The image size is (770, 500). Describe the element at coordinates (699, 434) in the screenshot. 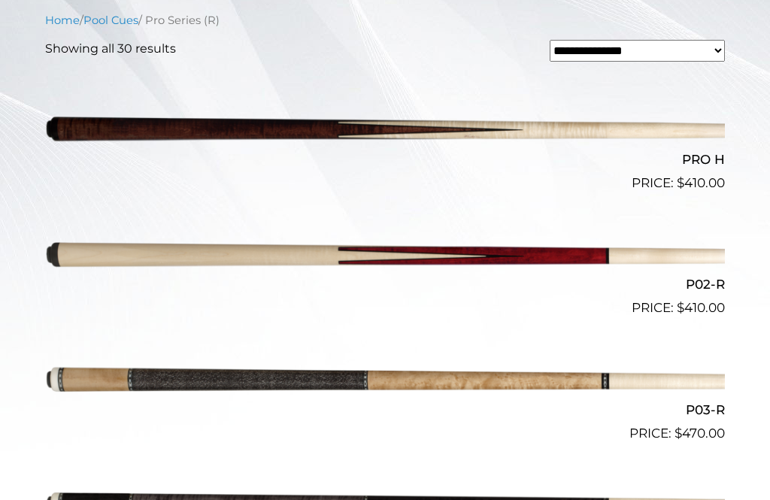

I see `bdi: 470.00` at that location.